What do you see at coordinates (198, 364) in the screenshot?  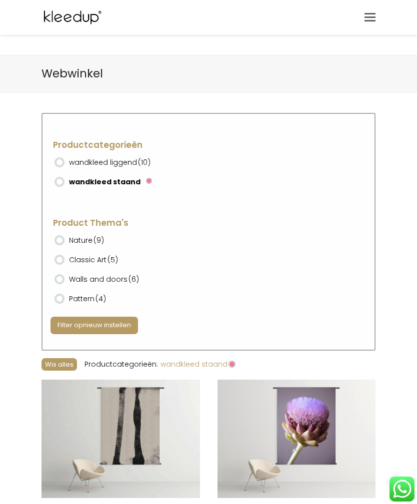 I see `span: wandkleed staand` at bounding box center [198, 364].